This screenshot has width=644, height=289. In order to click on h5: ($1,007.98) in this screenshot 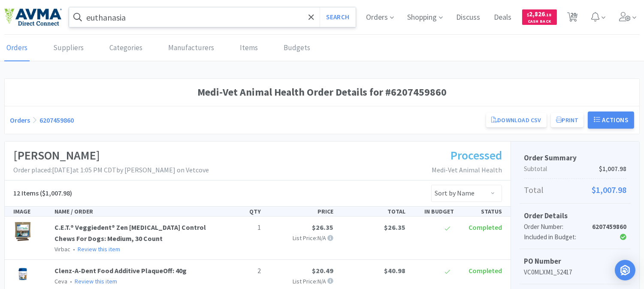, I will do `click(43, 194)`.